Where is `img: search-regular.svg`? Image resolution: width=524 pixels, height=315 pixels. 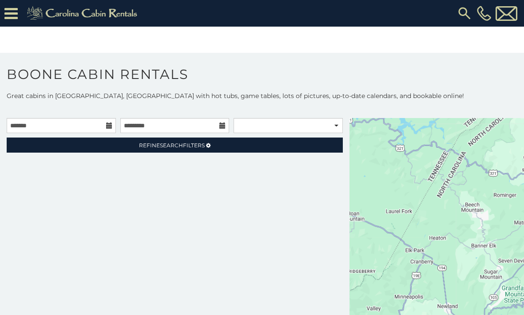 img: search-regular.svg is located at coordinates (464, 13).